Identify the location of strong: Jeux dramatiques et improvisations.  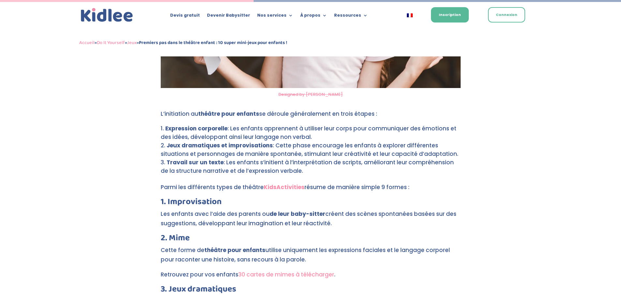
(220, 145).